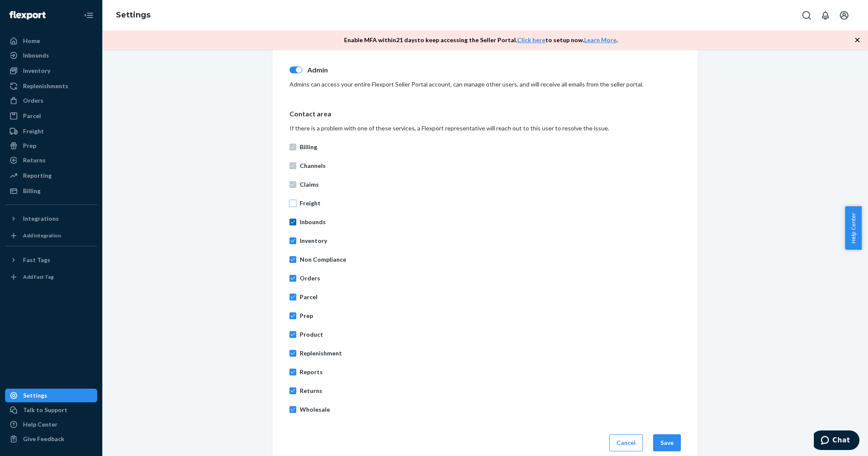  Describe the element at coordinates (40, 425) in the screenshot. I see `div: Help Center` at that location.